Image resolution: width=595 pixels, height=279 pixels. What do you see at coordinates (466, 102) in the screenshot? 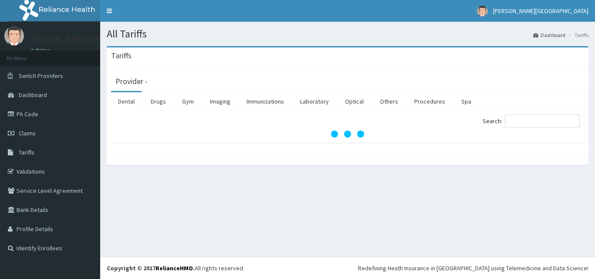
I see `a: Spa` at bounding box center [466, 102].